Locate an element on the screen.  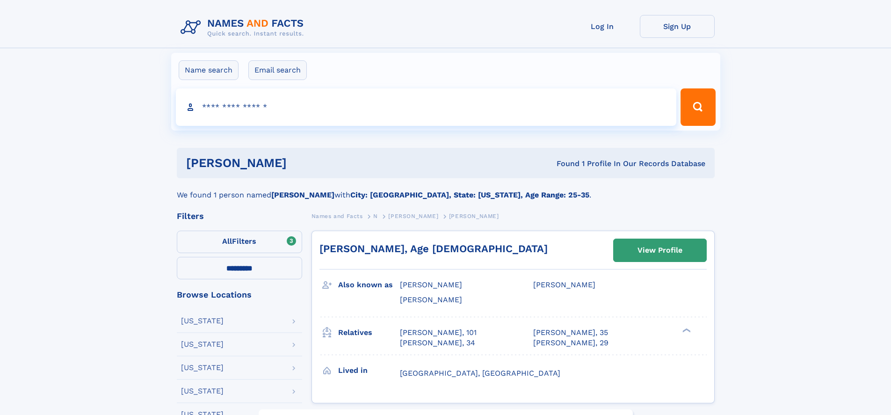
label: Email search is located at coordinates (277, 70).